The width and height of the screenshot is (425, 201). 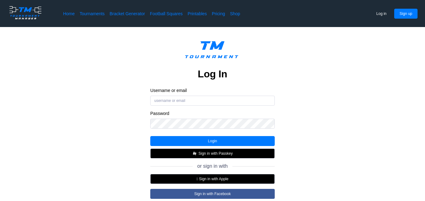 What do you see at coordinates (212, 141) in the screenshot?
I see `button: Login` at bounding box center [212, 141].